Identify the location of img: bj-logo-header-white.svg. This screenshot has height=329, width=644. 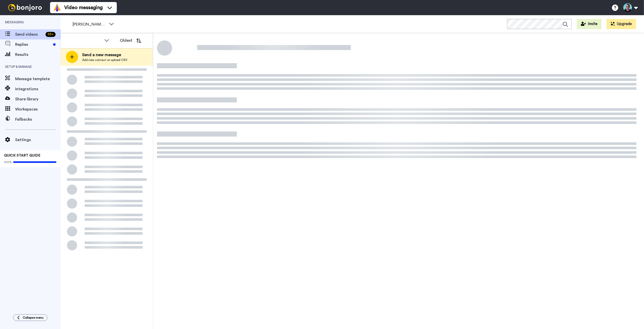
(25, 7).